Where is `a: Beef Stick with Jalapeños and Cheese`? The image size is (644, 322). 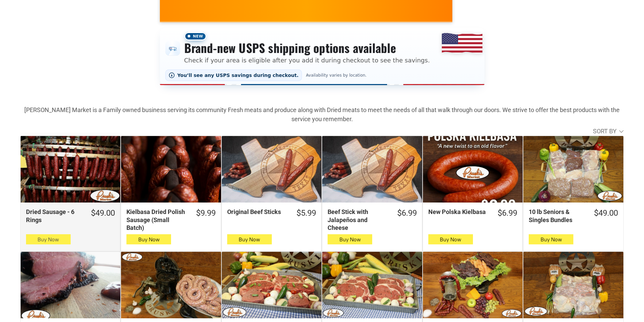 a: Beef Stick with Jalapeños and Cheese is located at coordinates (371, 169).